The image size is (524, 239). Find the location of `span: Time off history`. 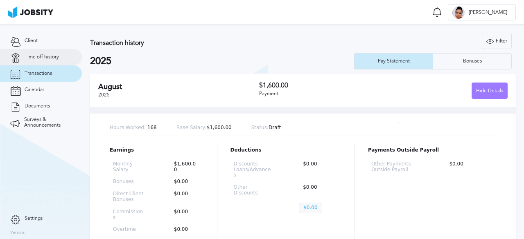

span: Time off history is located at coordinates (42, 57).